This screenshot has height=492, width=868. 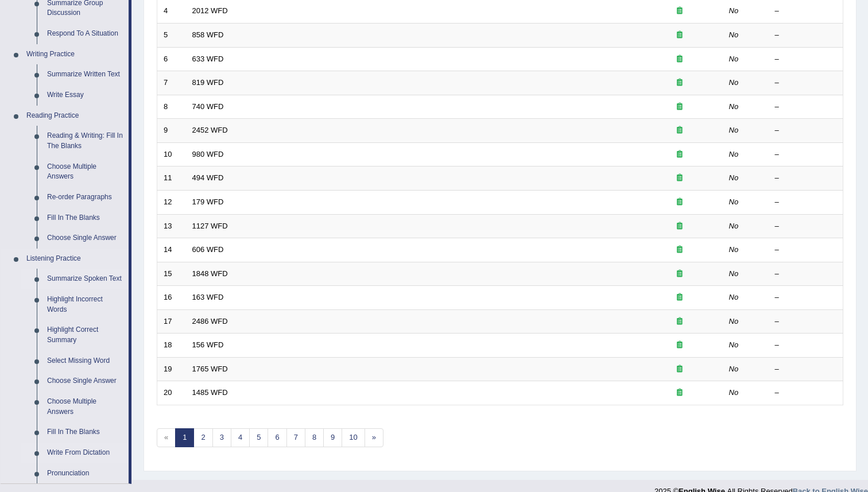 I want to click on a: Summarize Spoken Text, so click(x=85, y=279).